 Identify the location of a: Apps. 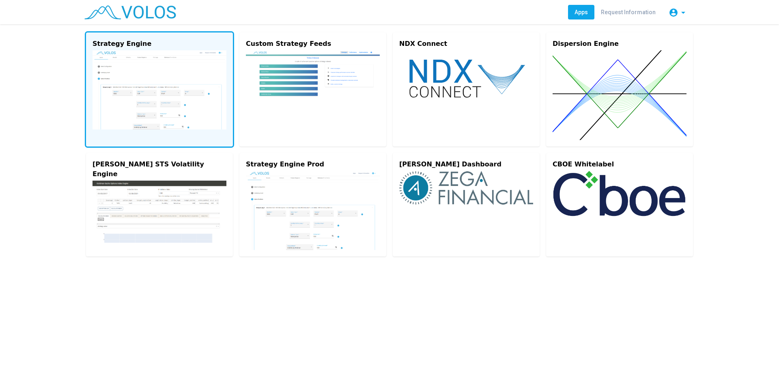
(581, 12).